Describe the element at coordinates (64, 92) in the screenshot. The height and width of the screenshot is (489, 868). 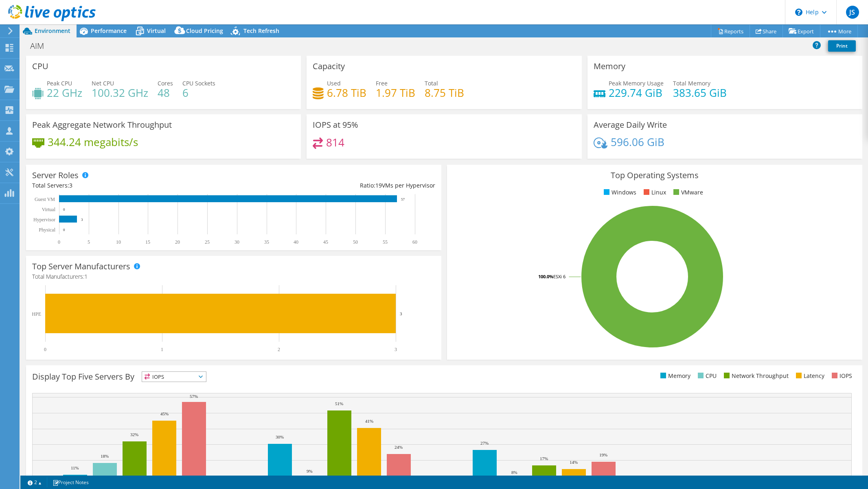
I see `h4: 22 GHz` at that location.